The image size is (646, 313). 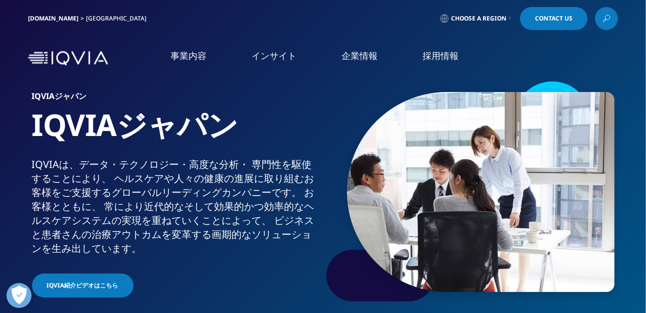 I want to click on a: 採用情報, so click(x=440, y=55).